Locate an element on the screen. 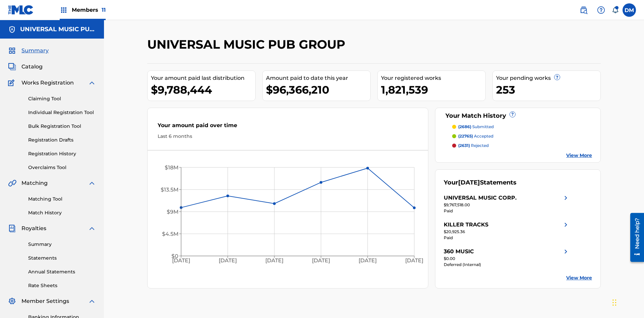 The height and width of the screenshot is (318, 644). span: Members is located at coordinates (88, 10).